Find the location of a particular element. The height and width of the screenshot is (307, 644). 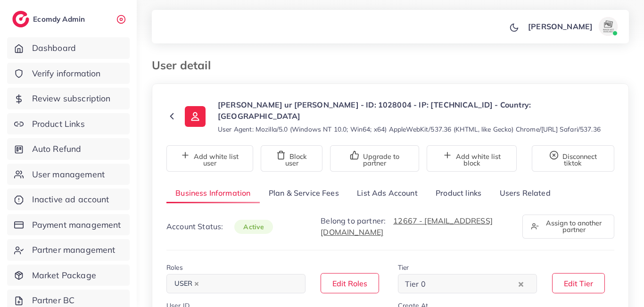

img: logo is located at coordinates (21, 19).